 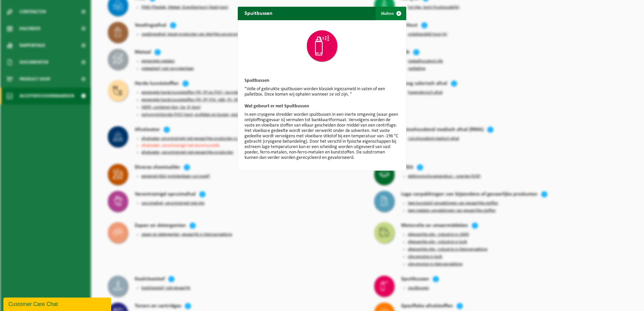 What do you see at coordinates (322, 81) in the screenshot?
I see `h3: Spuitbussen` at bounding box center [322, 81].